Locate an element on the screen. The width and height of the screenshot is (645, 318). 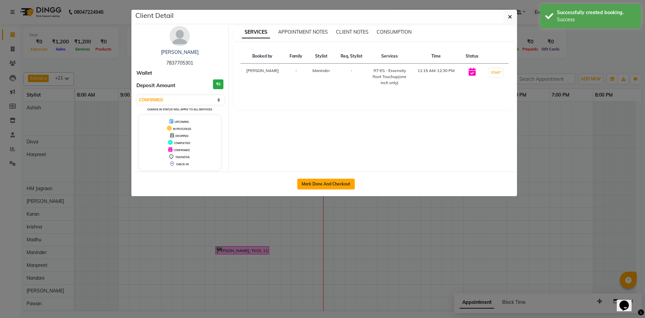
th: Req. Stylist is located at coordinates (351, 56).